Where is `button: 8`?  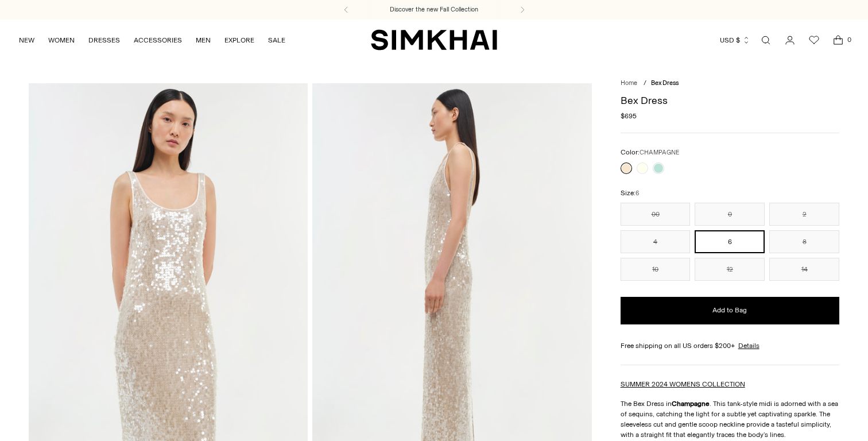 button: 8 is located at coordinates (804, 241).